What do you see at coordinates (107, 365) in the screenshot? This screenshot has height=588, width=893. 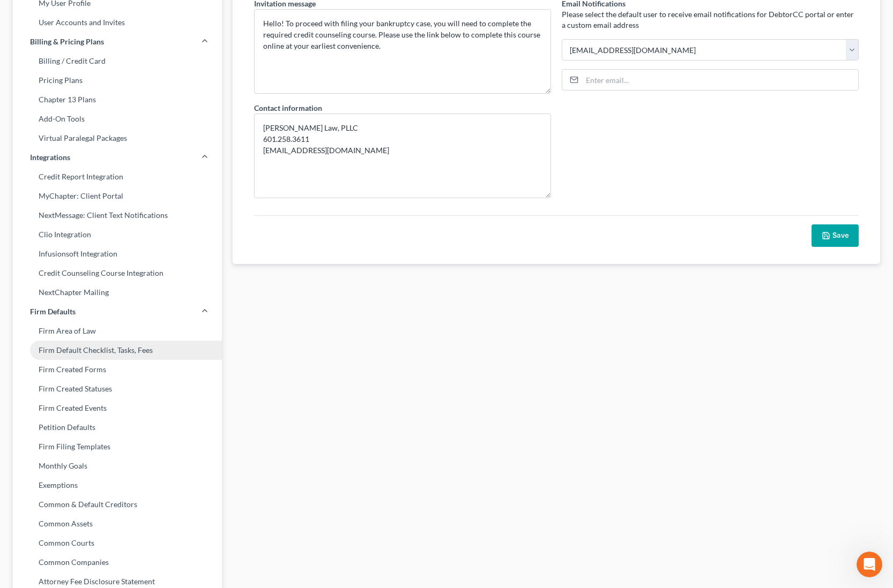 I see `span: Messages` at bounding box center [107, 365].